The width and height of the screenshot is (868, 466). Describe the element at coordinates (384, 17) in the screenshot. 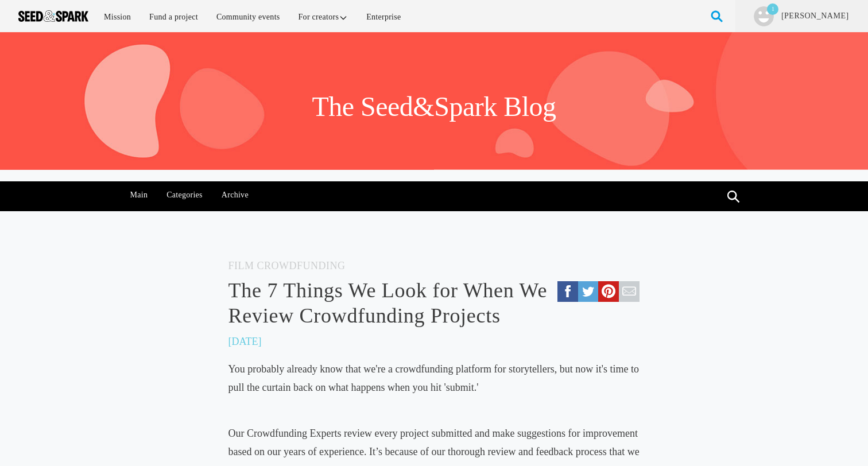

I see `a: Enterprise` at that location.